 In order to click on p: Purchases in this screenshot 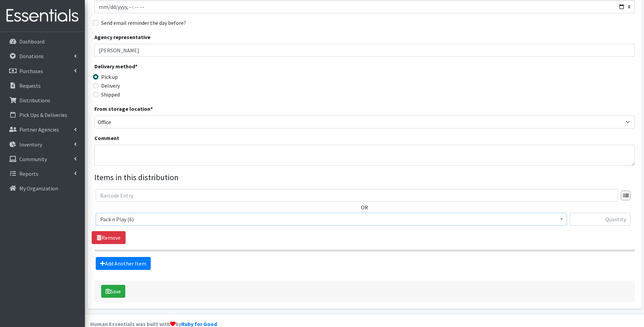, I will do `click(31, 71)`.